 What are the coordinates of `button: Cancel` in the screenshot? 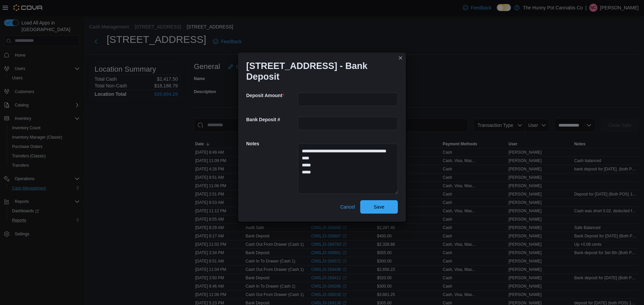 It's located at (347, 207).